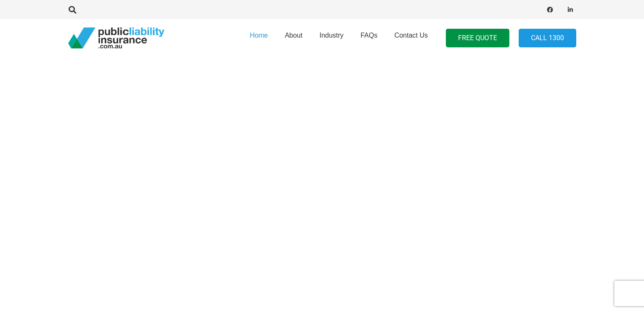 The width and height of the screenshot is (644, 312). What do you see at coordinates (369, 35) in the screenshot?
I see `span: FAQs` at bounding box center [369, 35].